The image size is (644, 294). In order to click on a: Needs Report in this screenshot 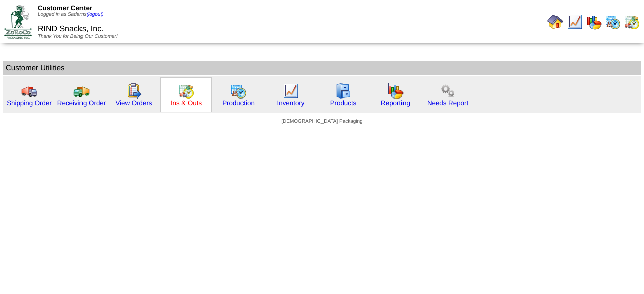, I will do `click(448, 103)`.